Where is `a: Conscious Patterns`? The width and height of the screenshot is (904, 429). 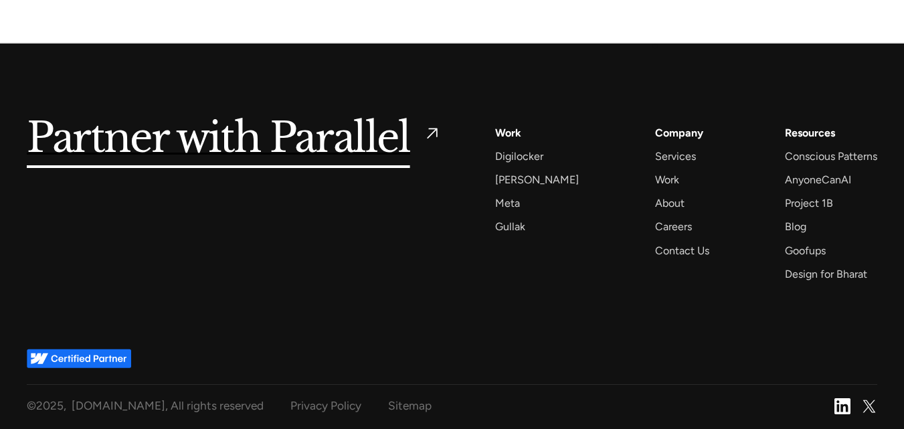
a: Conscious Patterns is located at coordinates (831, 156).